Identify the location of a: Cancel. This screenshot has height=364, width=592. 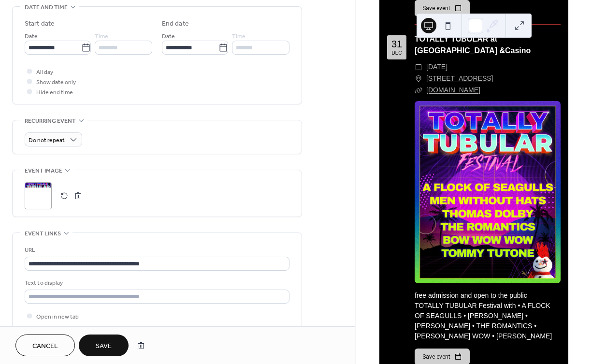
(45, 345).